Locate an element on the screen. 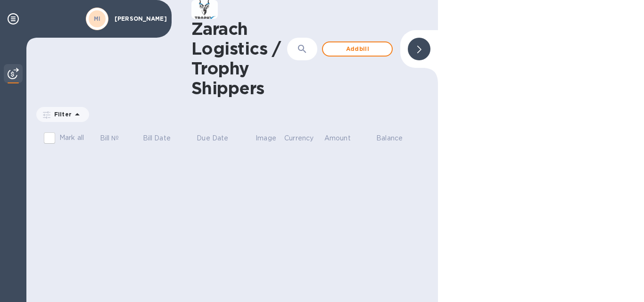  p: Image is located at coordinates (266, 138).